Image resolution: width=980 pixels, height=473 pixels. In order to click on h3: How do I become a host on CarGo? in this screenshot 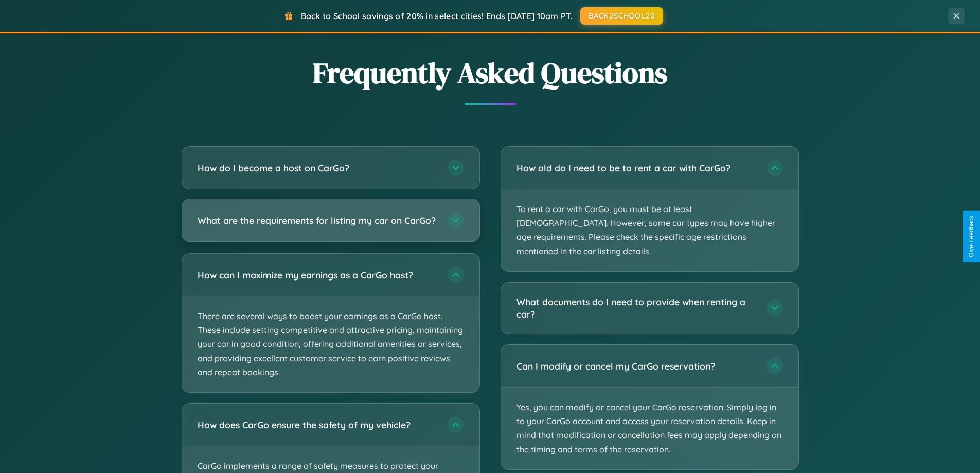, I will do `click(318, 168)`.